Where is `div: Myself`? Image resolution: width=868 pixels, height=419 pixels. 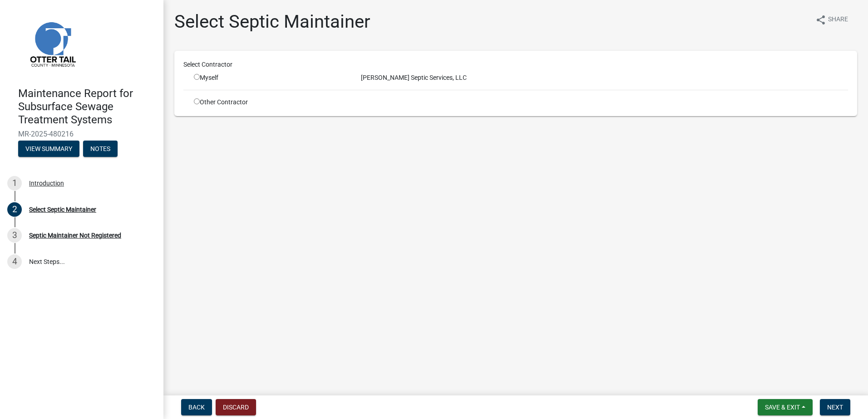
div: Myself is located at coordinates (270, 77).